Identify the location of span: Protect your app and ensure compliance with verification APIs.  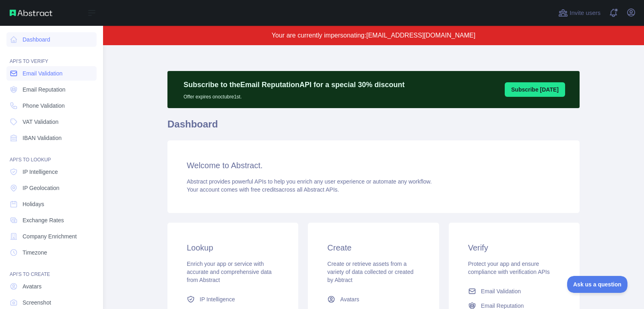
(509, 268).